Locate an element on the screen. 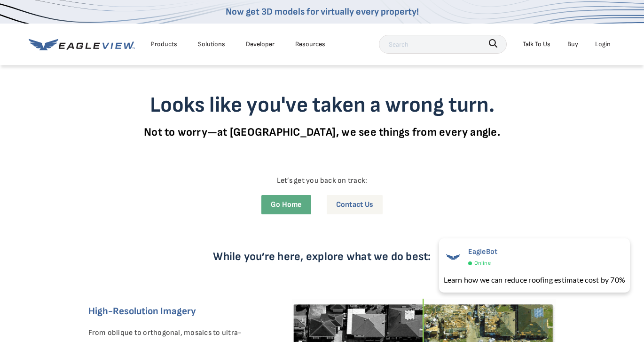 This screenshot has height=342, width=644. span: EagleBot is located at coordinates (483, 251).